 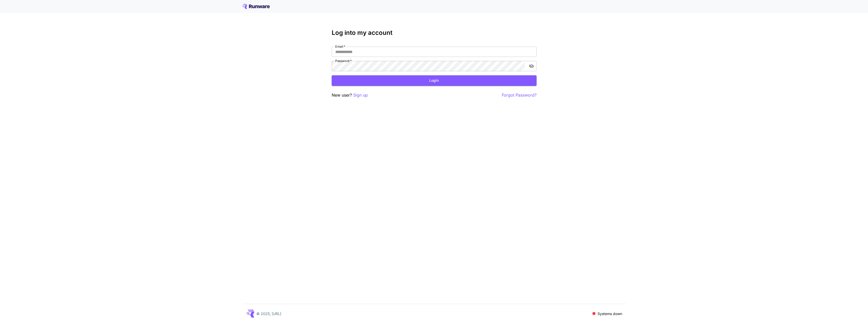 What do you see at coordinates (519, 95) in the screenshot?
I see `p: Forgot Password?` at bounding box center [519, 95].